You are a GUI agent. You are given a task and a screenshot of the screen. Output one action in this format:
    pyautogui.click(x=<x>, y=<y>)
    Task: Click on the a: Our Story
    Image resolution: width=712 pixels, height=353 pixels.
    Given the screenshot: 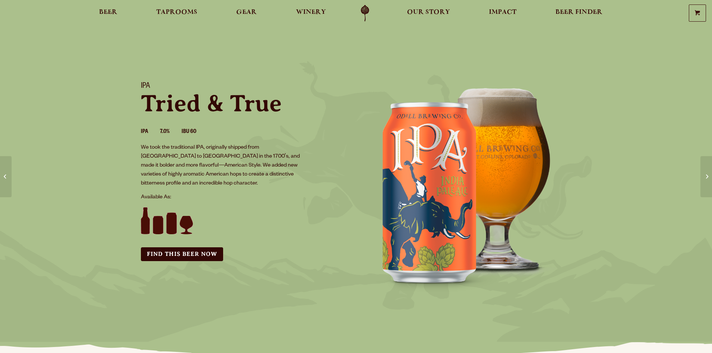 What is the action you would take?
    pyautogui.click(x=428, y=13)
    